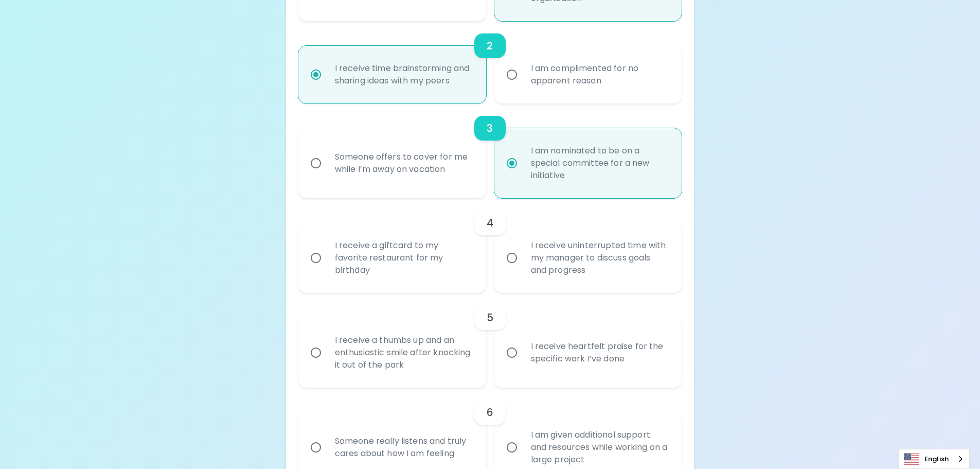 This screenshot has width=980, height=469. What do you see at coordinates (403, 258) in the screenshot?
I see `div: I receive a giftcard to my favorite restaurant for my birthday` at bounding box center [403, 258].